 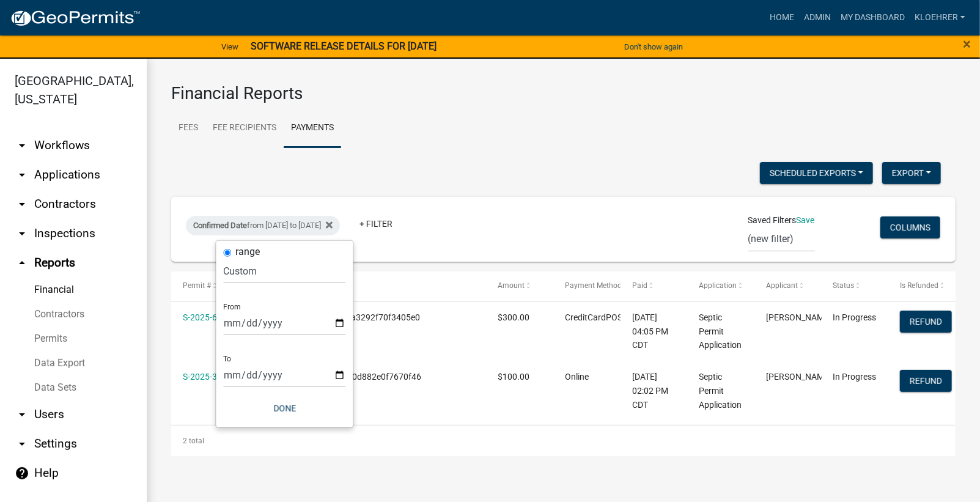 What do you see at coordinates (782, 286) in the screenshot?
I see `span: Applicant` at bounding box center [782, 286].